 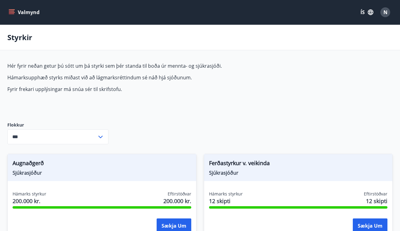 What do you see at coordinates (58, 125) in the screenshot?
I see `label: Flokkur` at bounding box center [58, 125].